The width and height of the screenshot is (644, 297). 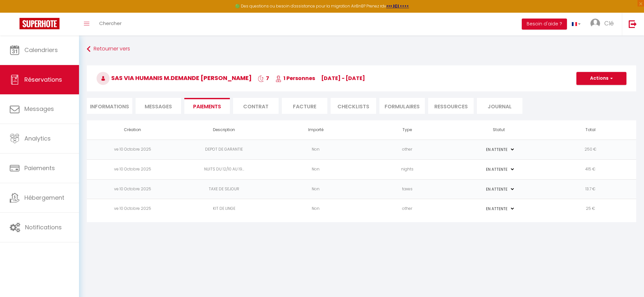 I want to click on img: Super Booking, so click(x=39, y=23).